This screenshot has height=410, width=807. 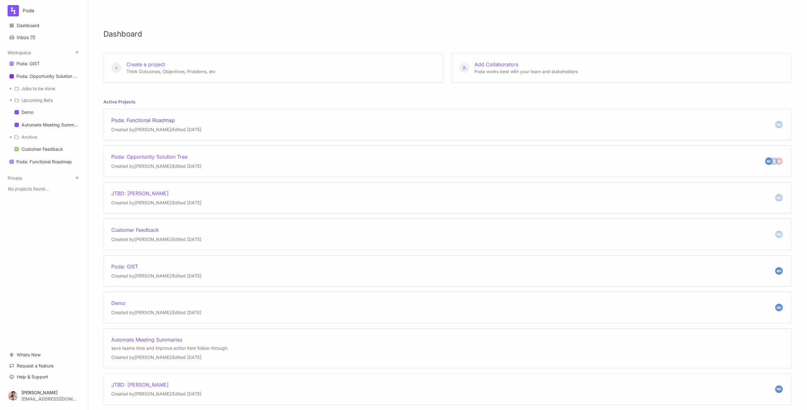 What do you see at coordinates (174, 348) in the screenshot?
I see `div: save teams time and improve action item follow-through.` at bounding box center [174, 348].